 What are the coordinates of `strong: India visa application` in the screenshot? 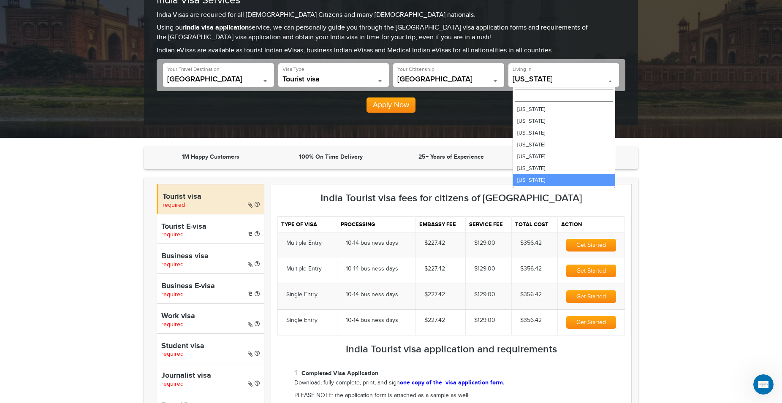 It's located at (217, 27).